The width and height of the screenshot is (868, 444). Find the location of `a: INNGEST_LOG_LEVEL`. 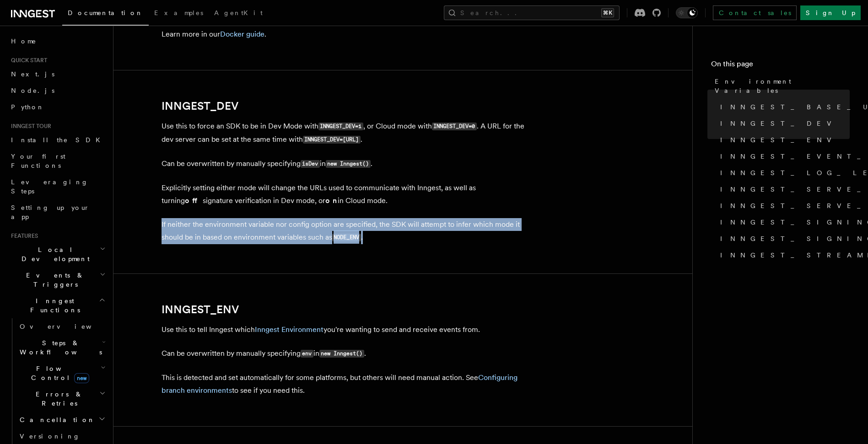

a: INNGEST_LOG_LEVEL is located at coordinates (783, 173).